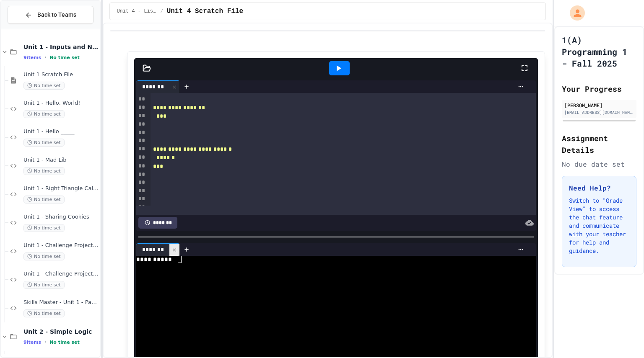  What do you see at coordinates (61, 131) in the screenshot?
I see `span: Unit 1 - Hello _____` at bounding box center [61, 131].